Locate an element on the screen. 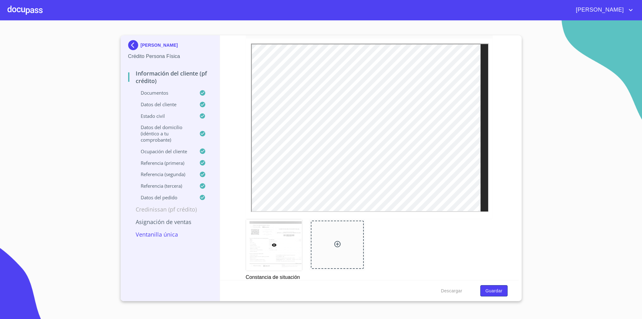  p: Constancia de situación fiscal is located at coordinates (274, 280).